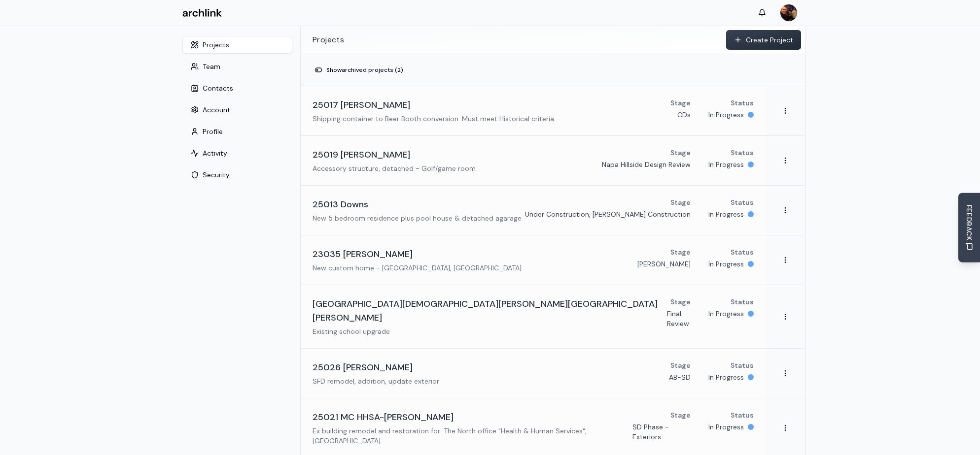  Describe the element at coordinates (237, 45) in the screenshot. I see `button: Projects` at that location.